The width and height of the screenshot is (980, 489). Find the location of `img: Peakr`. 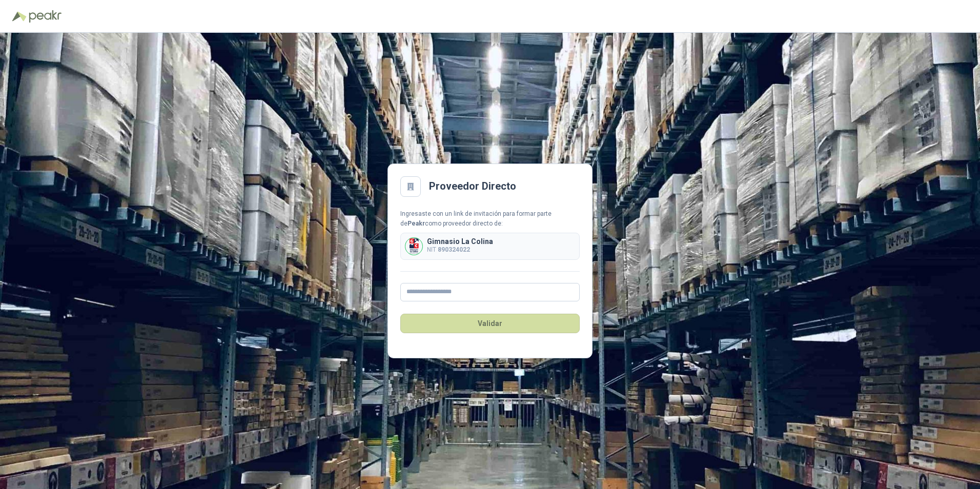

img: Peakr is located at coordinates (45, 17).